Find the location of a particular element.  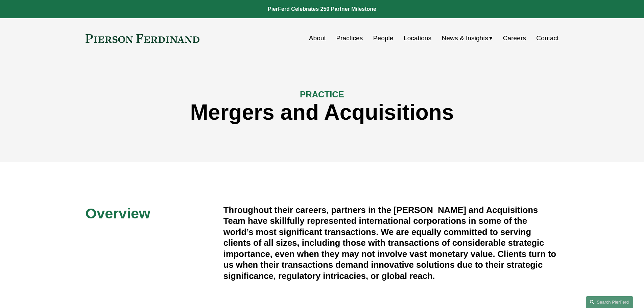

span: PRACTICE is located at coordinates (322, 95).